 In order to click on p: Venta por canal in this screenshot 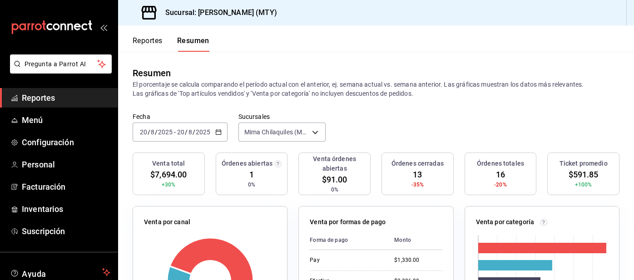, I will do `click(167, 222)`.